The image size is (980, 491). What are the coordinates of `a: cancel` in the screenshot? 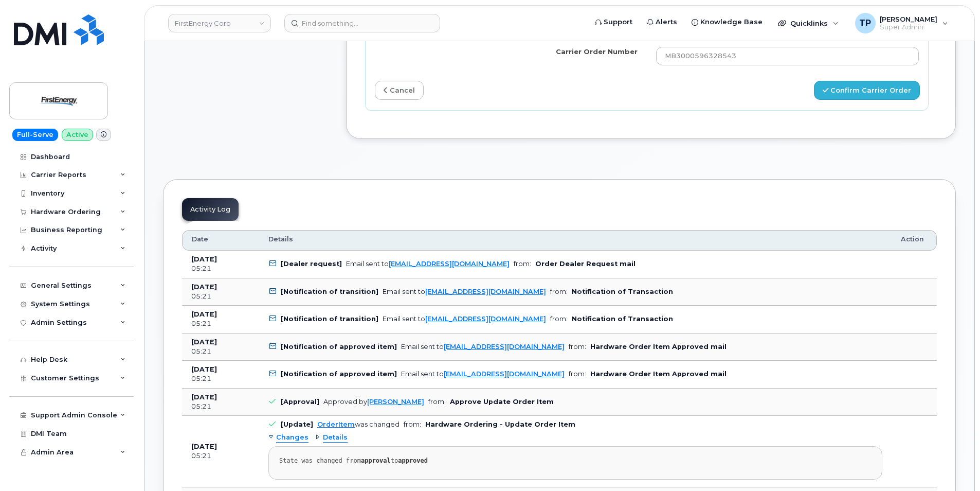 It's located at (399, 90).